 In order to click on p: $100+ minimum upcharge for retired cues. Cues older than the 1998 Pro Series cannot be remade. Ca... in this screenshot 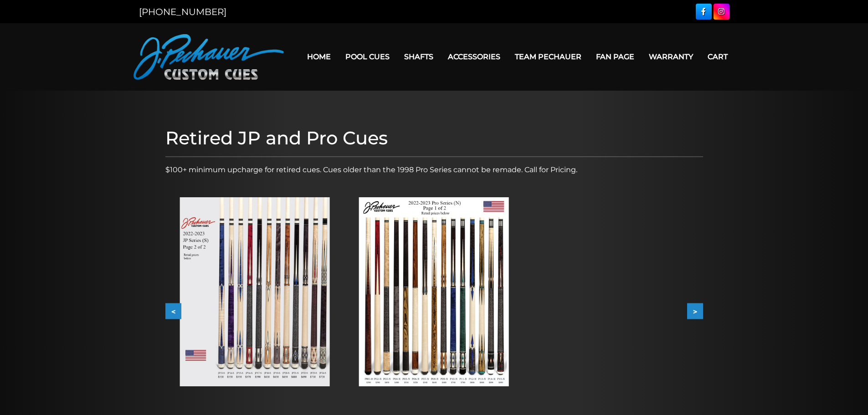, I will do `click(434, 170)`.